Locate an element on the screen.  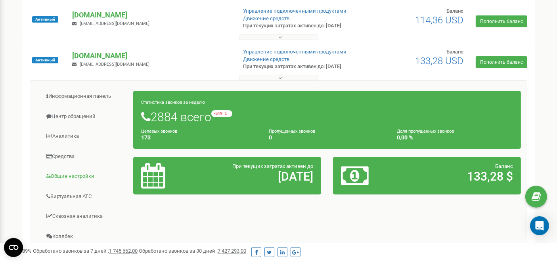
span: 133,28 USD is located at coordinates (439, 61).